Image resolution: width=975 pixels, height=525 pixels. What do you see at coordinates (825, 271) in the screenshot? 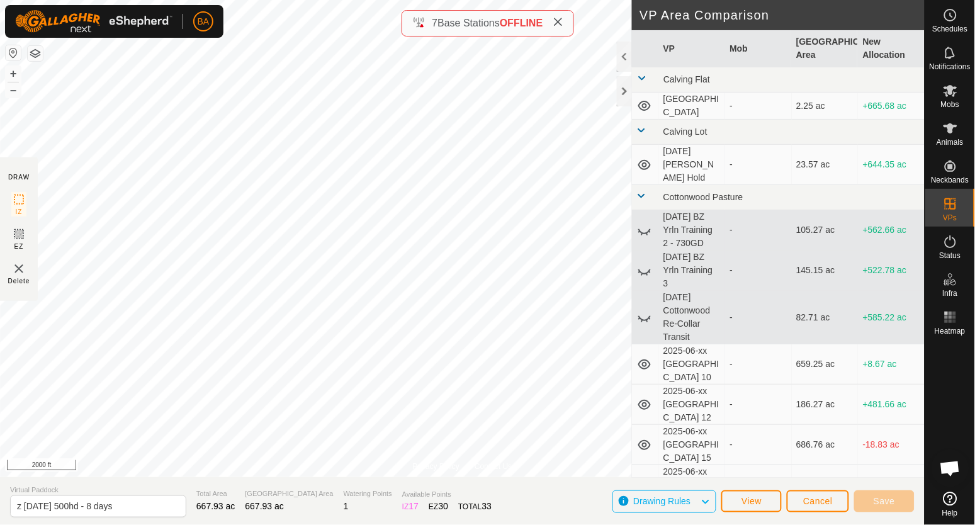
I see `td: 145.15 ac` at bounding box center [825, 271].